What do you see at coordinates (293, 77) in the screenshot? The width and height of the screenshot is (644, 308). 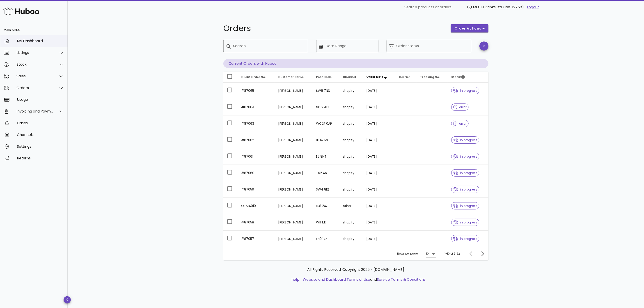 I see `th: Customer Name` at bounding box center [293, 77].